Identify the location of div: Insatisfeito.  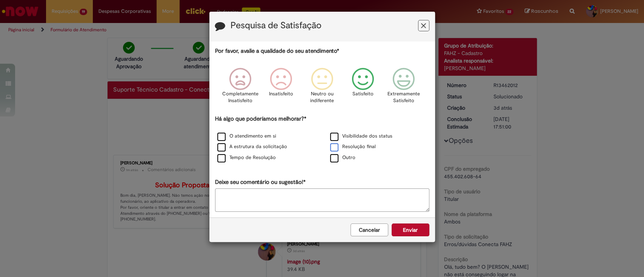
(281, 88).